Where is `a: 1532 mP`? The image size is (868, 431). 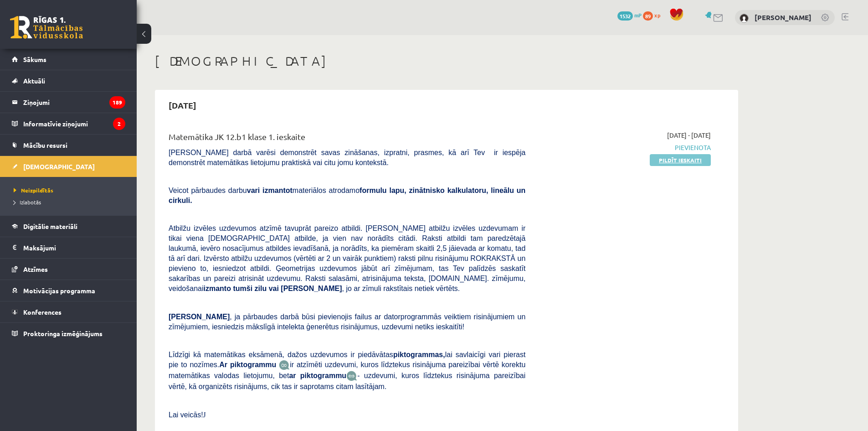
a: 1532 mP is located at coordinates (629, 15).